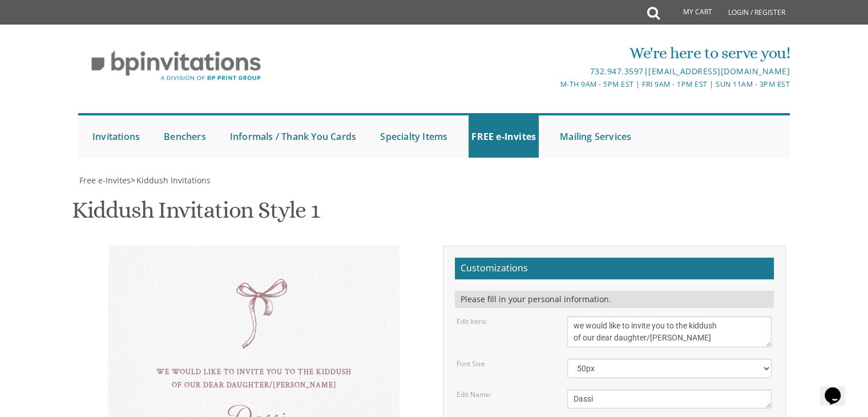 This screenshot has height=417, width=868. Describe the element at coordinates (472, 321) in the screenshot. I see `label: Edit Intro:` at that location.